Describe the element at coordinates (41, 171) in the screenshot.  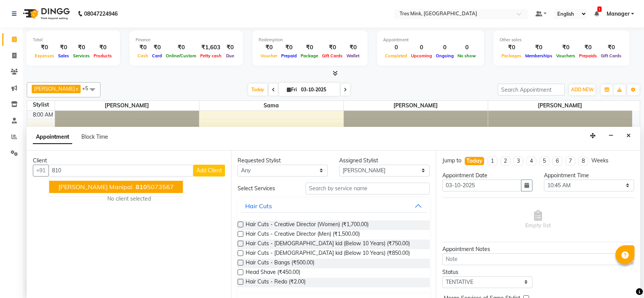
I see `button: +91` at that location.